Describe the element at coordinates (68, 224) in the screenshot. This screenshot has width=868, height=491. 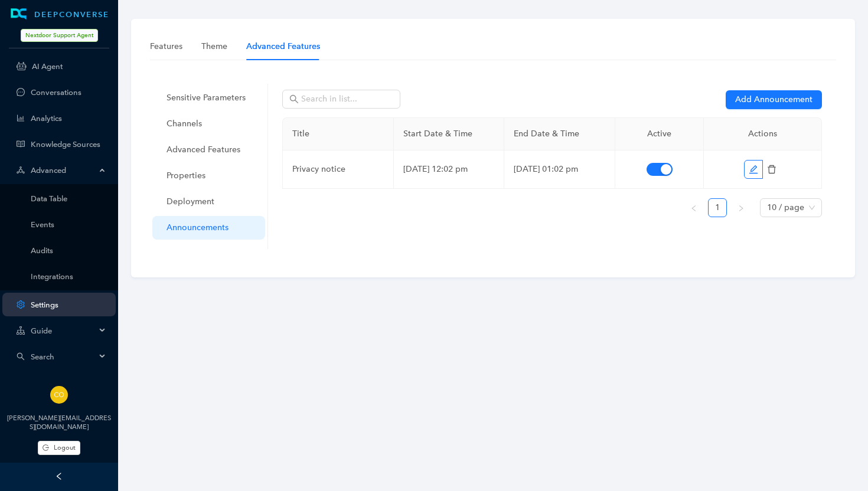
I see `a: Events` at that location.